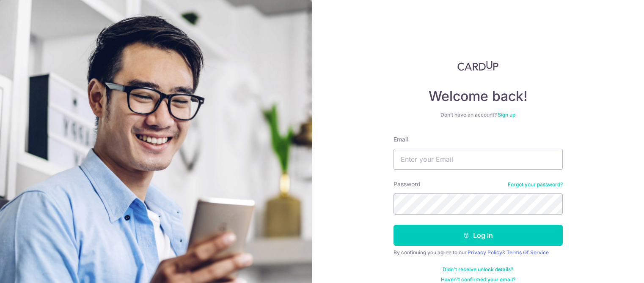  What do you see at coordinates (478, 96) in the screenshot?
I see `h4: Welcome back!` at bounding box center [478, 96].